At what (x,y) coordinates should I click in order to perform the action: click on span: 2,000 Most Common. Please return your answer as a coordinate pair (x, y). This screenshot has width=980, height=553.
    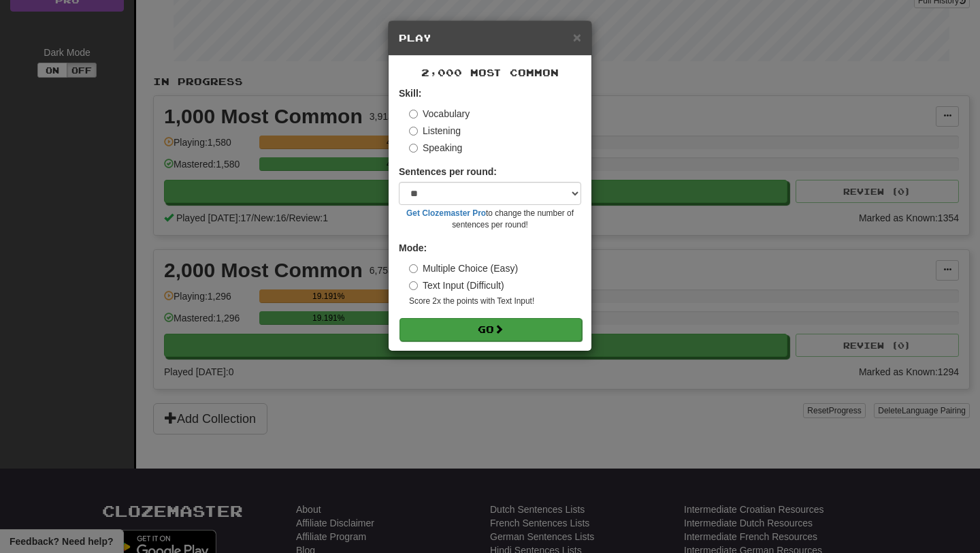
    Looking at the image, I should click on (490, 72).